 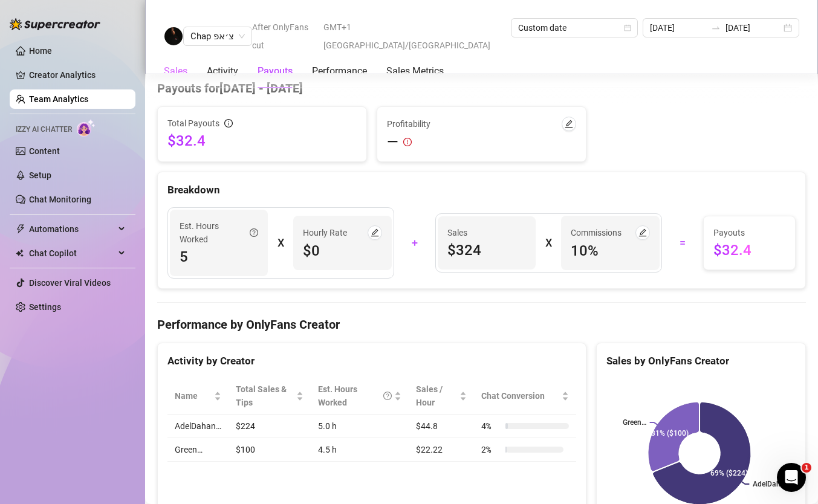 I want to click on div: Sales, so click(x=175, y=71).